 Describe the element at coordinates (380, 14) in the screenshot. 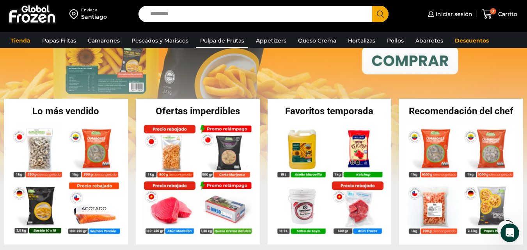

I see `button: Search button` at that location.